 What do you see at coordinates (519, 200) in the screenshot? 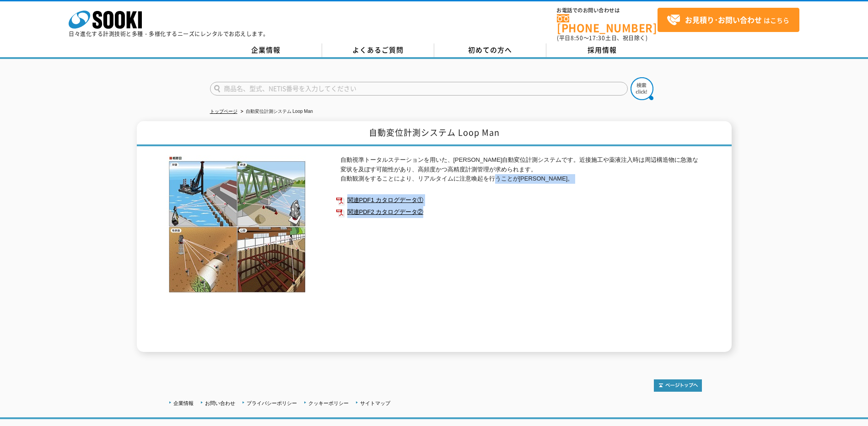
I see `a: 関連PDF1 カタログデータ①` at bounding box center [519, 200].